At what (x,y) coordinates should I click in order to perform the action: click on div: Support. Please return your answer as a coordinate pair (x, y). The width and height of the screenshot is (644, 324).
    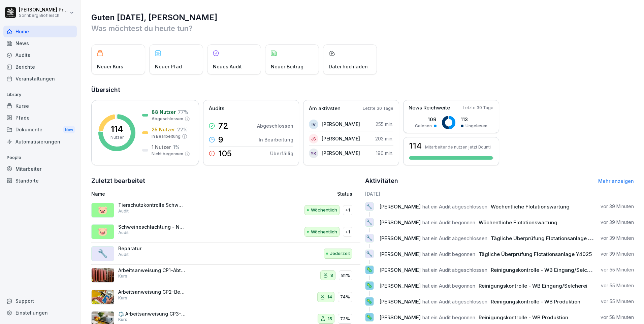
    Looking at the image, I should click on (40, 300).